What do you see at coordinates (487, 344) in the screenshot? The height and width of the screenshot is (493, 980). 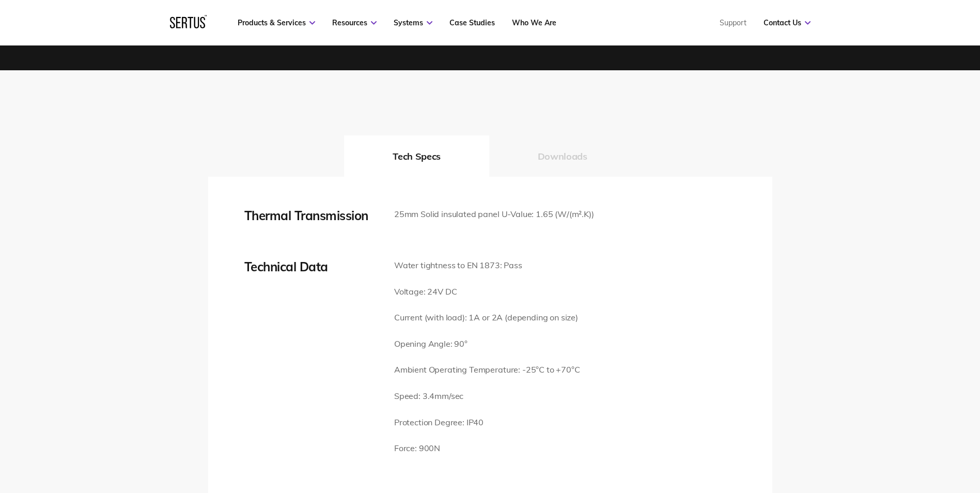 I see `p: Opening Angle: 90°` at bounding box center [487, 344].